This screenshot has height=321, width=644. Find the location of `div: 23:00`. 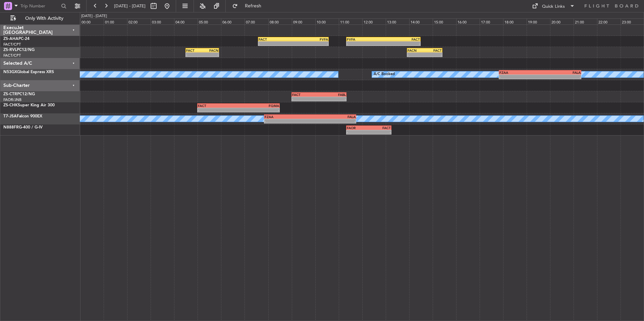

div: 23:00 is located at coordinates (632, 22).